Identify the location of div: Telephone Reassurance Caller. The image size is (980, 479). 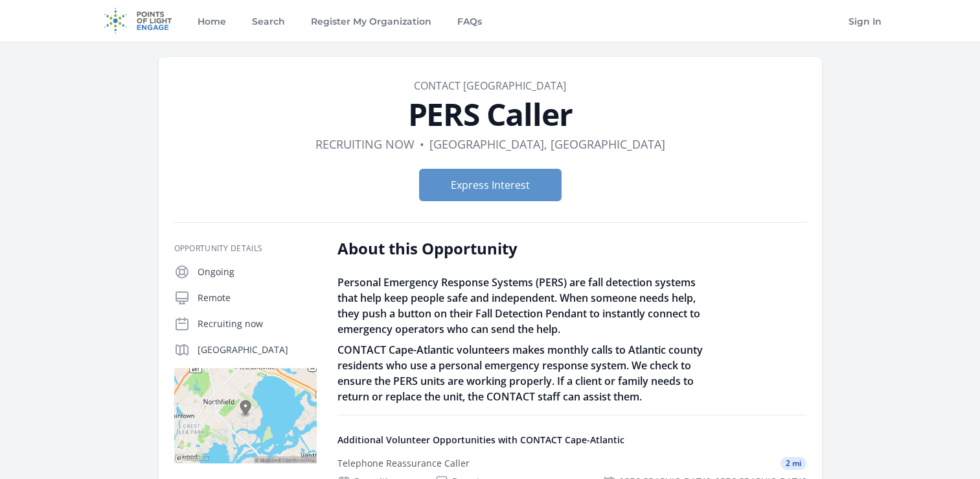
(404, 463).